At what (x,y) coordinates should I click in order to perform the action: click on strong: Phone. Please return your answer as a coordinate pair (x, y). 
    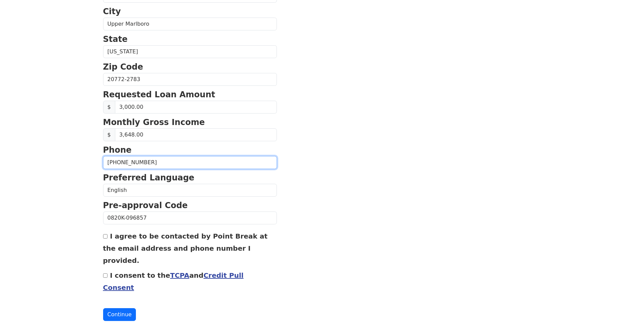
    Looking at the image, I should click on (117, 150).